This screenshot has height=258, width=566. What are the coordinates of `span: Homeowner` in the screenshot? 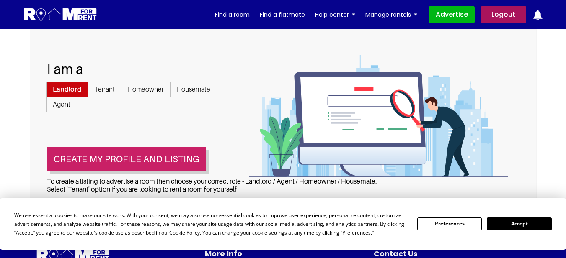 It's located at (146, 89).